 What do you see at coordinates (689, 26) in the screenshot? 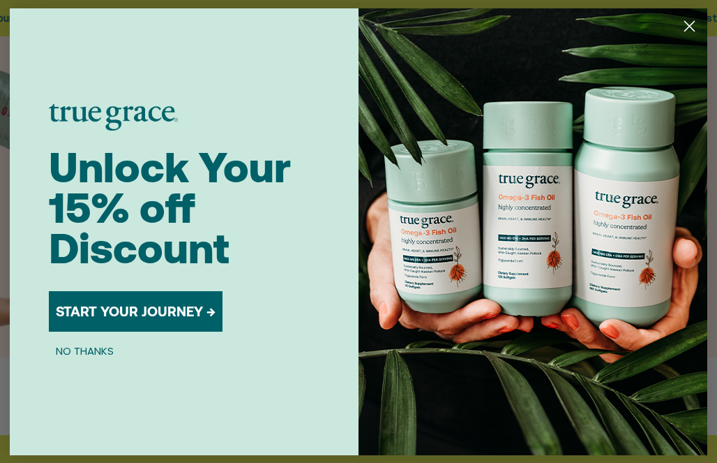
I see `button: Close dialog` at bounding box center [689, 26].